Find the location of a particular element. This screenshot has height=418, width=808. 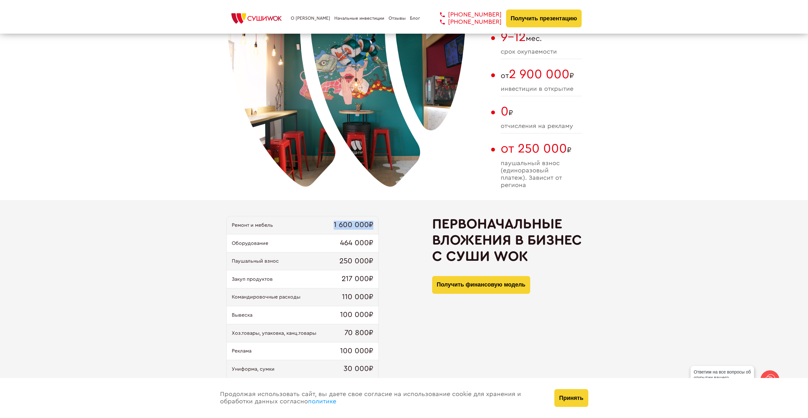

button: Получить финансовую модель is located at coordinates (481, 285).